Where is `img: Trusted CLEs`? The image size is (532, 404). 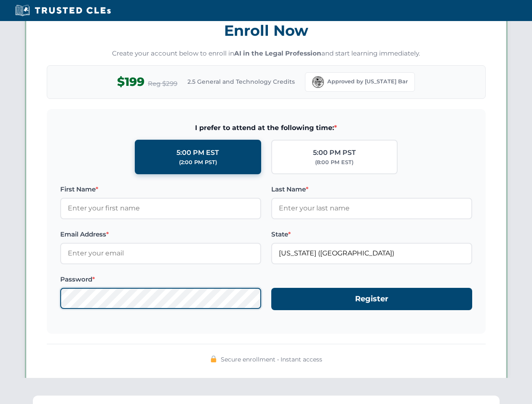
img: Trusted CLEs is located at coordinates (62, 10).